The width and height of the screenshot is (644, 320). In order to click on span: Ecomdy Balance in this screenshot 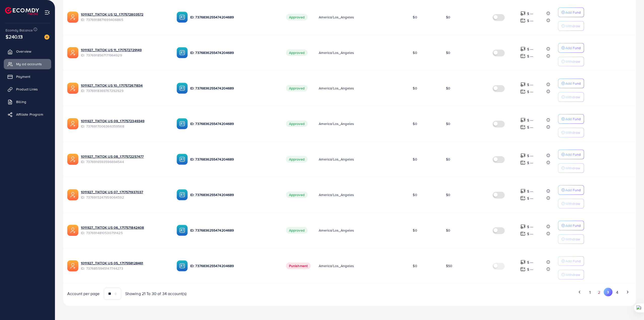, I will do `click(19, 30)`.